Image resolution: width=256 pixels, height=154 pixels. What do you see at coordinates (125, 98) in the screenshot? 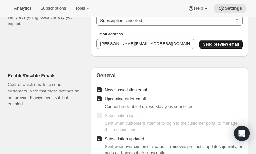
I see `span: Upcoming order email` at bounding box center [125, 98].